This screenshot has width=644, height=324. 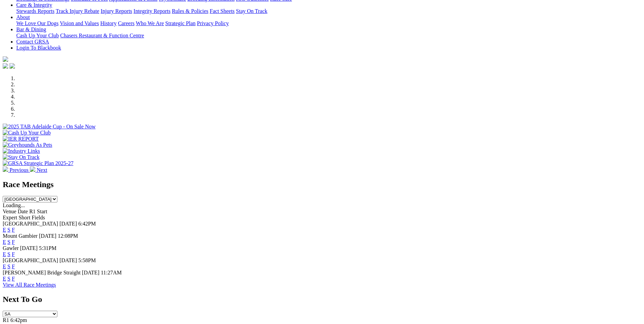 I want to click on span: Loading..., so click(x=13, y=205).